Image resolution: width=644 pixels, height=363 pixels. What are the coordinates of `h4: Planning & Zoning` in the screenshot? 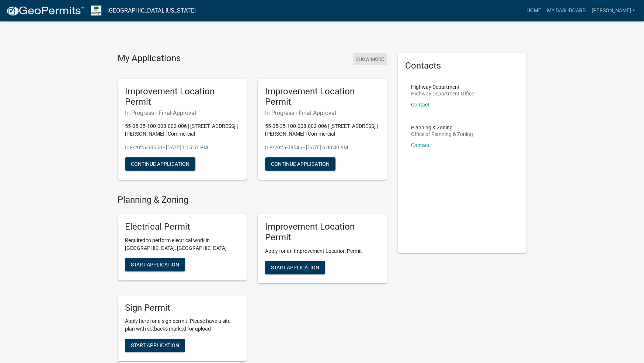 It's located at (252, 200).